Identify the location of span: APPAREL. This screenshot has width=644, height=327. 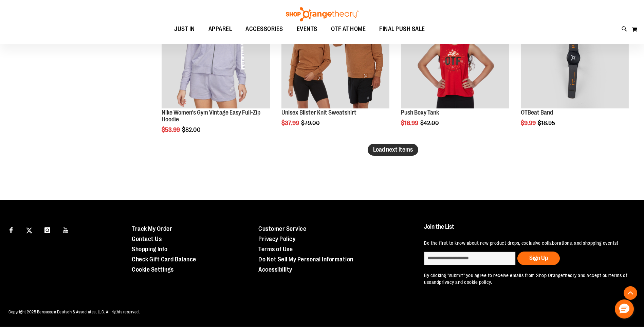
(221, 29).